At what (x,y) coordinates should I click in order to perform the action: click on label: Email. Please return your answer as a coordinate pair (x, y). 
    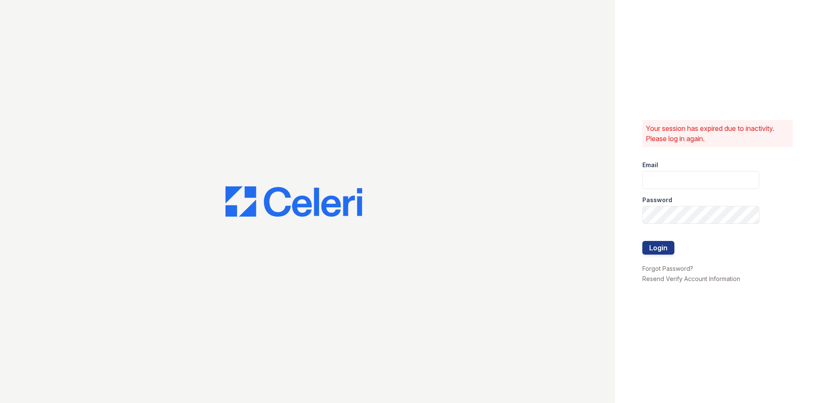
    Looking at the image, I should click on (650, 165).